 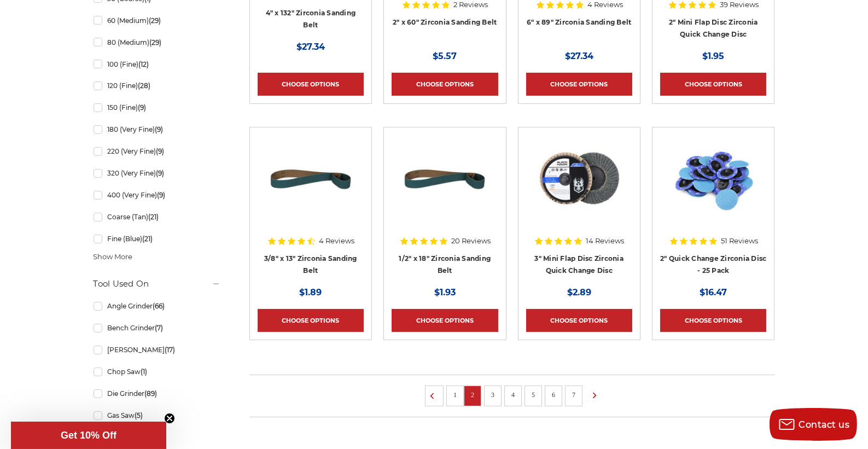 What do you see at coordinates (713, 28) in the screenshot?
I see `a: 2" Mini Flap Disc Zirconia Quick Change Disc` at bounding box center [713, 28].